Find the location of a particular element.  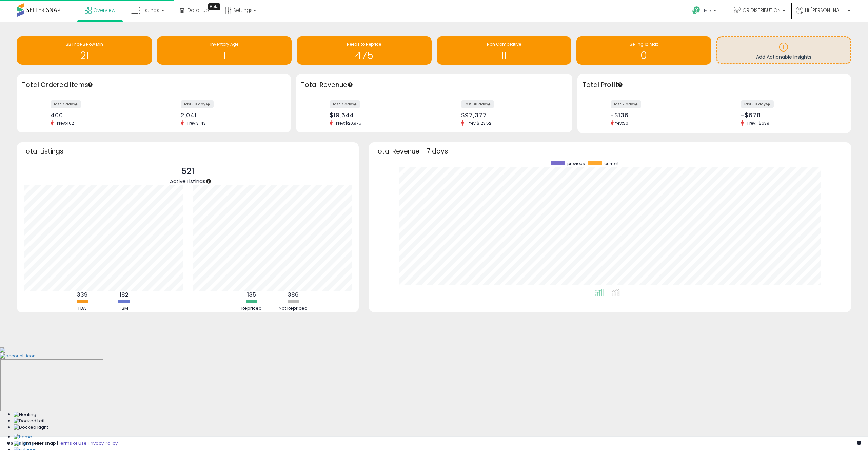

span: Listings is located at coordinates (150, 10).